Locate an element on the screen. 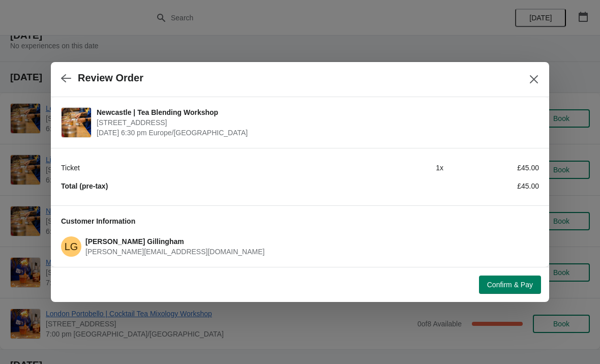  div: Ticket is located at coordinates (205, 168).